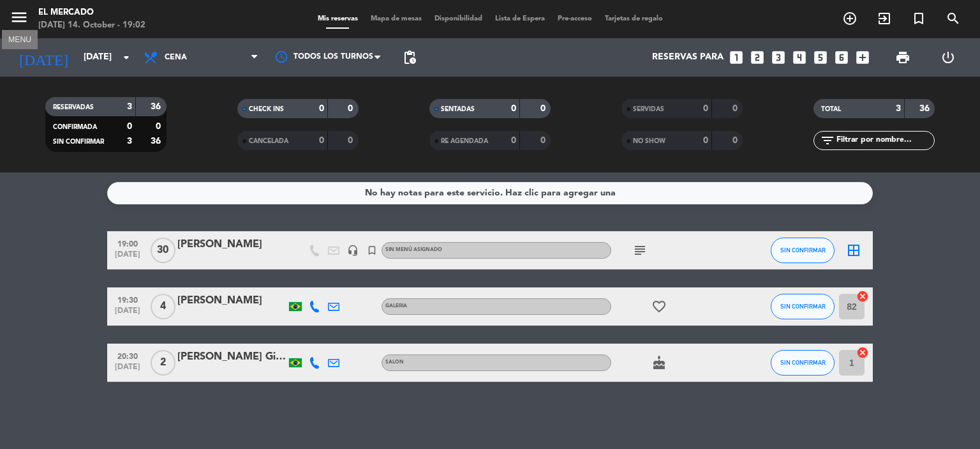 This screenshot has width=980, height=449. I want to click on i: filter_list, so click(828, 140).